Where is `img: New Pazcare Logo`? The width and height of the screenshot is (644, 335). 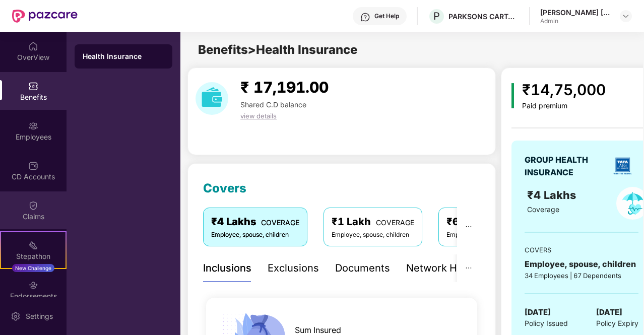
img: New Pazcare Logo is located at coordinates (45, 16).